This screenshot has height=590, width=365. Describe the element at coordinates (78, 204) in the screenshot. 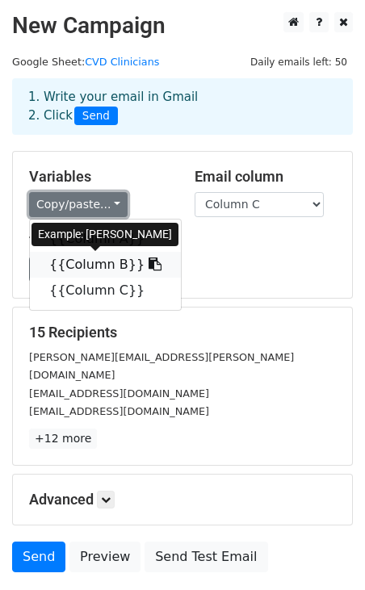

I see `a: Copy/paste...` at that location.